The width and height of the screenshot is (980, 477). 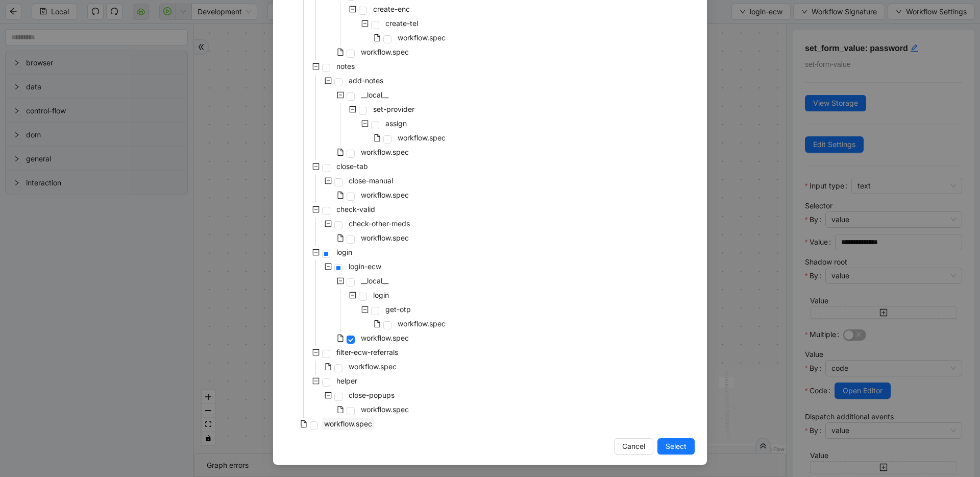 What do you see at coordinates (346, 66) in the screenshot?
I see `span: notes` at bounding box center [346, 66].